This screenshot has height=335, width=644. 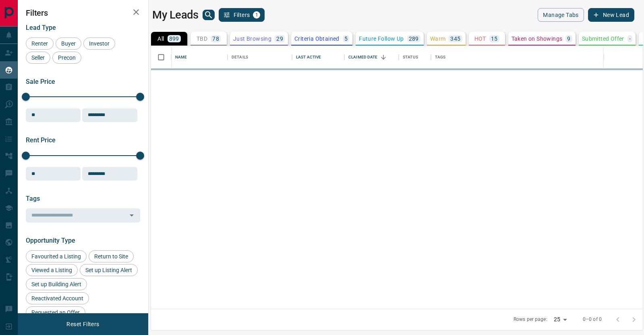 What do you see at coordinates (257, 15) in the screenshot?
I see `span: 1` at bounding box center [257, 15].